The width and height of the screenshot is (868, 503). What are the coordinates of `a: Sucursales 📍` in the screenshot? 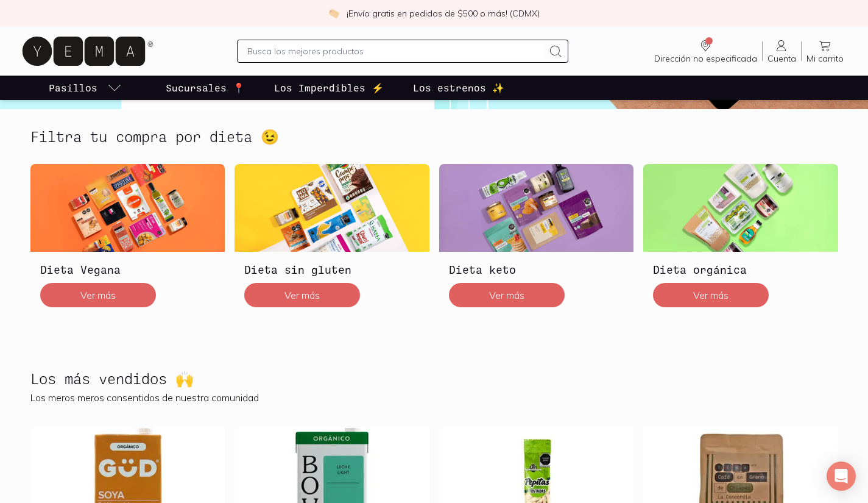 It's located at (206, 87).